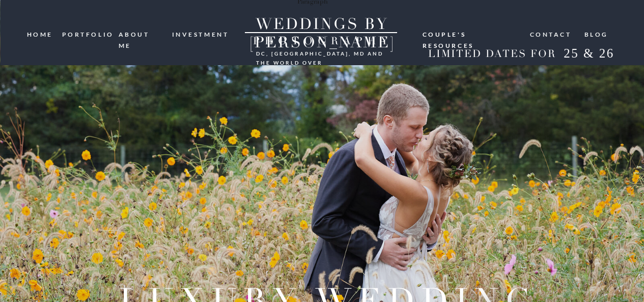 The image size is (644, 302). Describe the element at coordinates (597, 33) in the screenshot. I see `nav: blog` at that location.